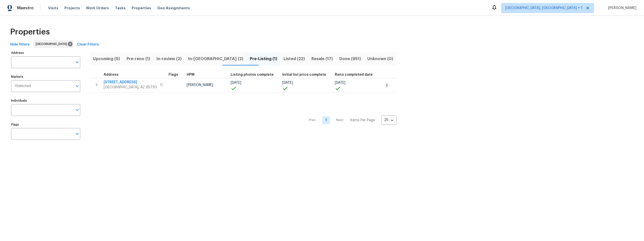  Describe the element at coordinates (20, 44) in the screenshot. I see `button: Hide filters` at that location.